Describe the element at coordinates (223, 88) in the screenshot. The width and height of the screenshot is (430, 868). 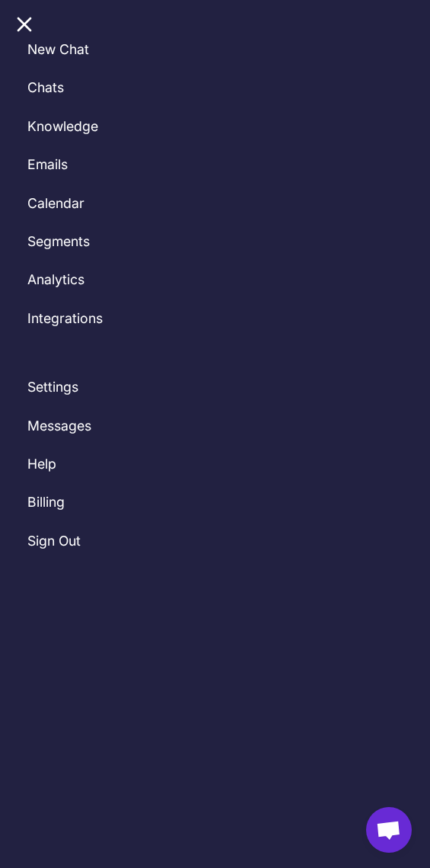
I see `a: Chats` at that location.